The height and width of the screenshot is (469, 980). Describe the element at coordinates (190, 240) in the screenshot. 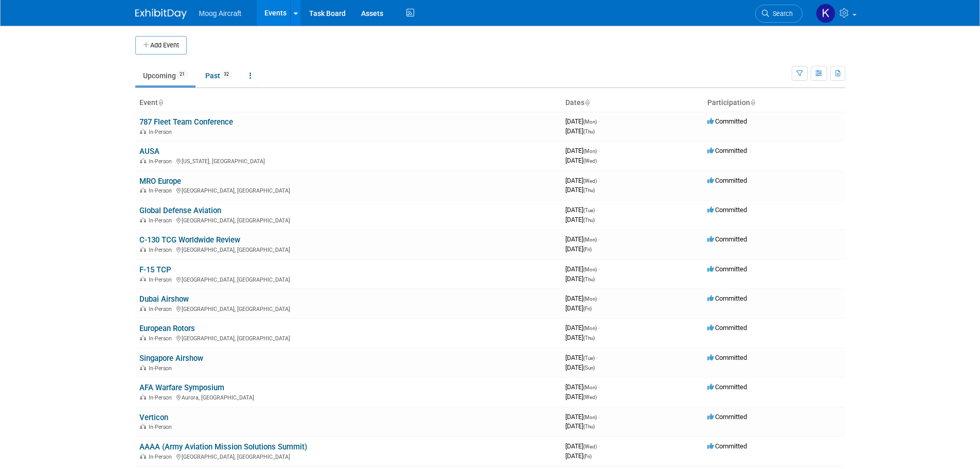

I see `a: C-130 TCG Worldwide Review` at that location.